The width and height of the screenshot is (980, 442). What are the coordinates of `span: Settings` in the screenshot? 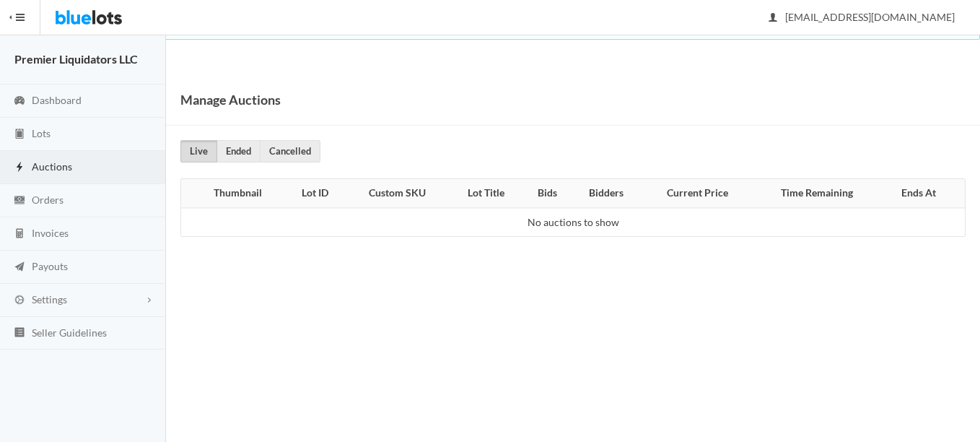 It's located at (49, 300).